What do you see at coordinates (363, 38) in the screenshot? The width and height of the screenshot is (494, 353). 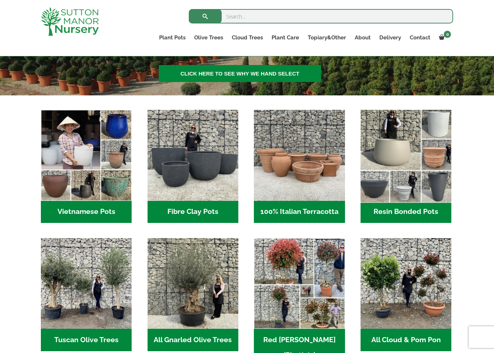 I see `a: About` at bounding box center [363, 38].